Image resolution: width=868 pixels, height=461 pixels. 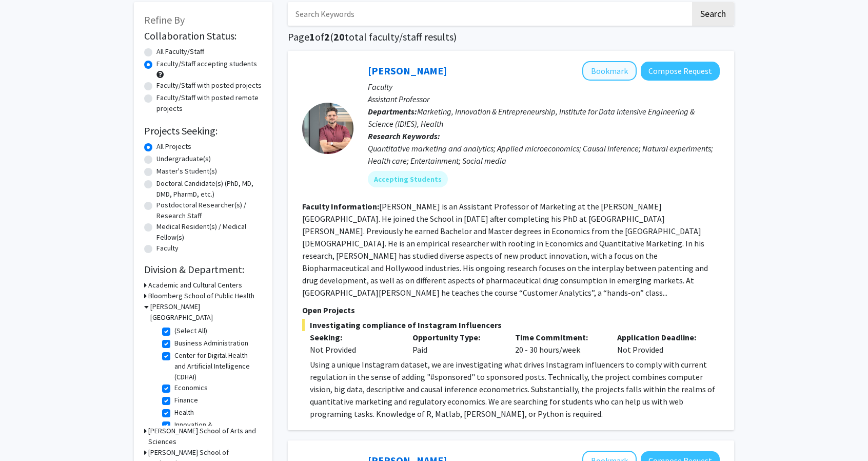 What do you see at coordinates (680, 71) in the screenshot?
I see `button: Compose Request to Manuel Hermosilla` at bounding box center [680, 71].